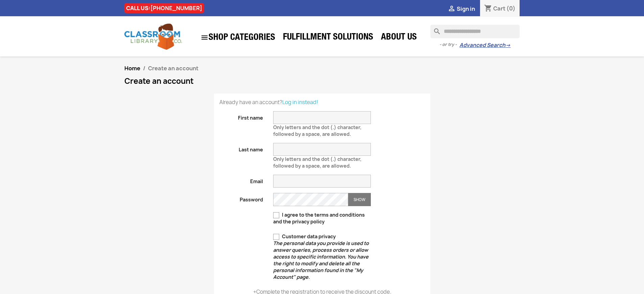 Image resolution: width=644 pixels, height=294 pixels. What do you see at coordinates (466, 9) in the screenshot?
I see `span: Sign in` at bounding box center [466, 9].